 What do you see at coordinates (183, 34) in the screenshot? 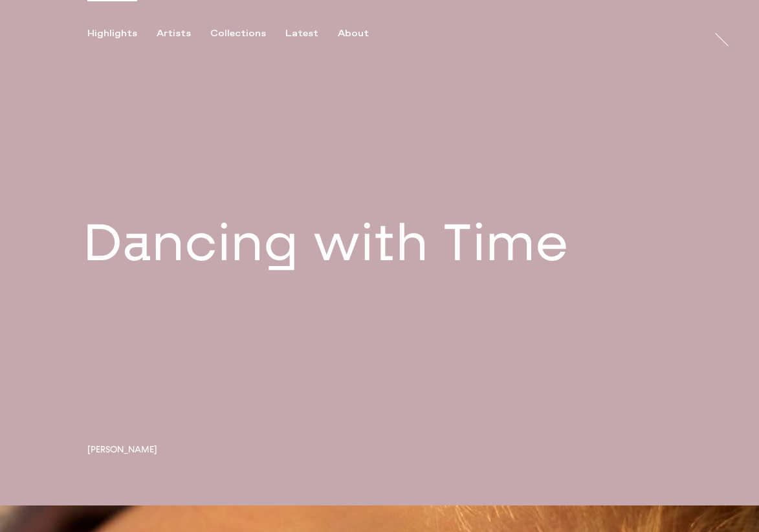
I see `button: Artists` at bounding box center [183, 34].